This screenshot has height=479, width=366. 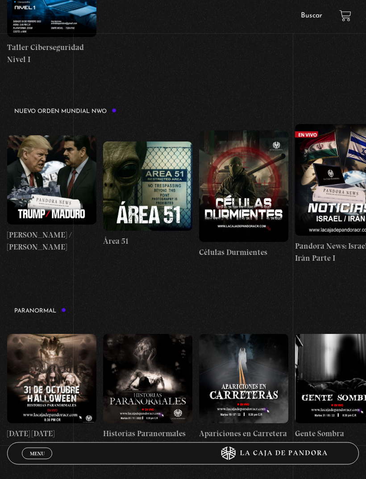 What do you see at coordinates (52, 54) in the screenshot?
I see `h4: Taller Ciberseguridad Nivel I` at bounding box center [52, 54].